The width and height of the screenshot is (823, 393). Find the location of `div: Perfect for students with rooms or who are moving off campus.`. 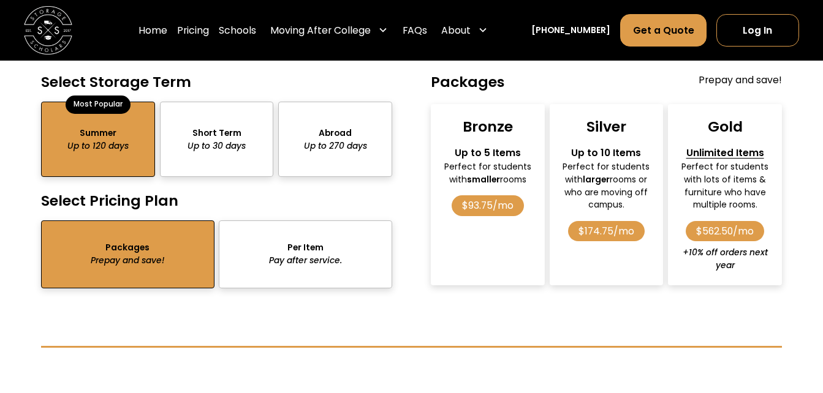

div: Perfect for students with rooms or who are moving off campus. is located at coordinates (606, 186).